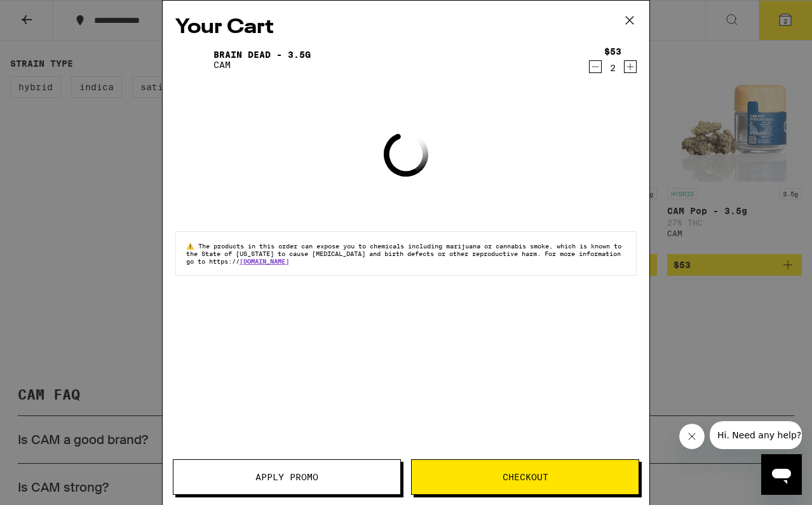  What do you see at coordinates (262, 64) in the screenshot?
I see `p: CAM` at bounding box center [262, 64].